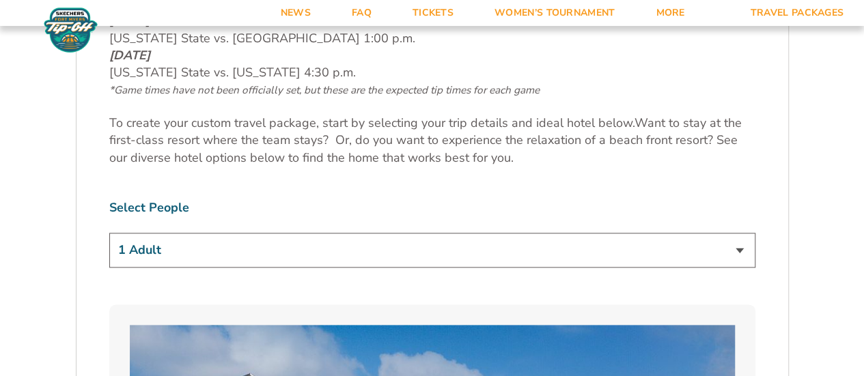 The image size is (864, 376). I want to click on img: Fort Myers Tip-Off, so click(70, 30).